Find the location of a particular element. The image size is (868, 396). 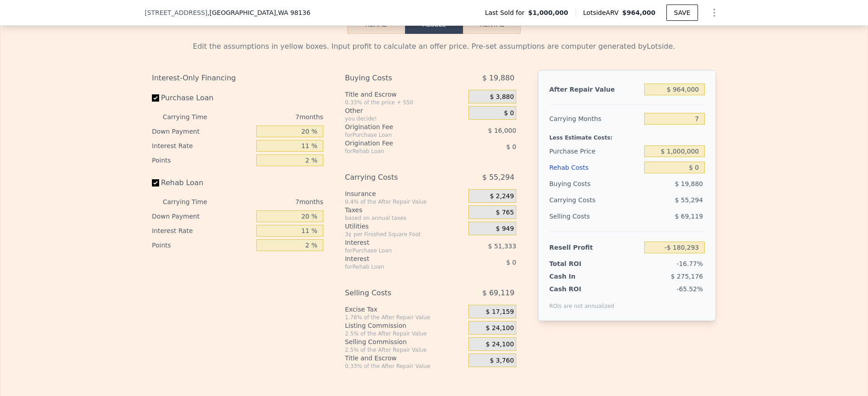

span: $ 51,333 is located at coordinates (502, 246).